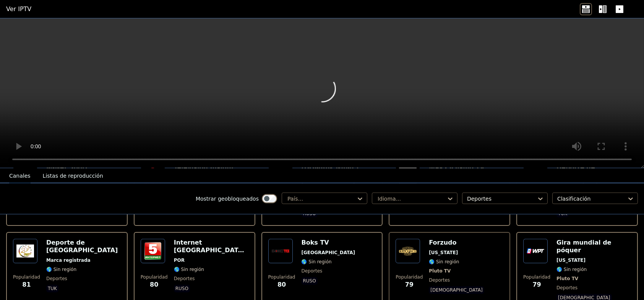  Describe the element at coordinates (227, 199) in the screenshot. I see `font: Mostrar geobloqueados` at that location.